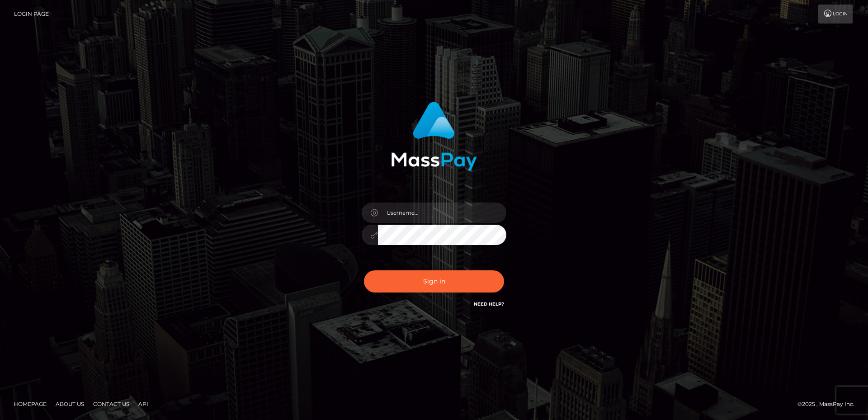  I want to click on a: Login, so click(836, 14).